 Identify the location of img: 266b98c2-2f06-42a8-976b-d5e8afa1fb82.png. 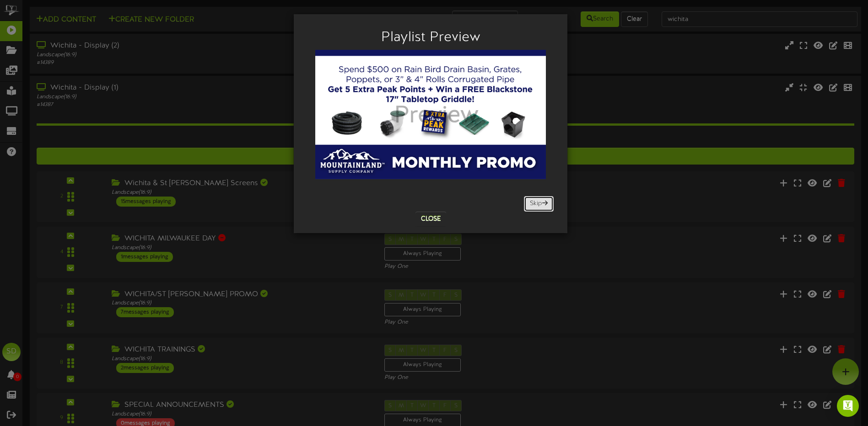
(431, 114).